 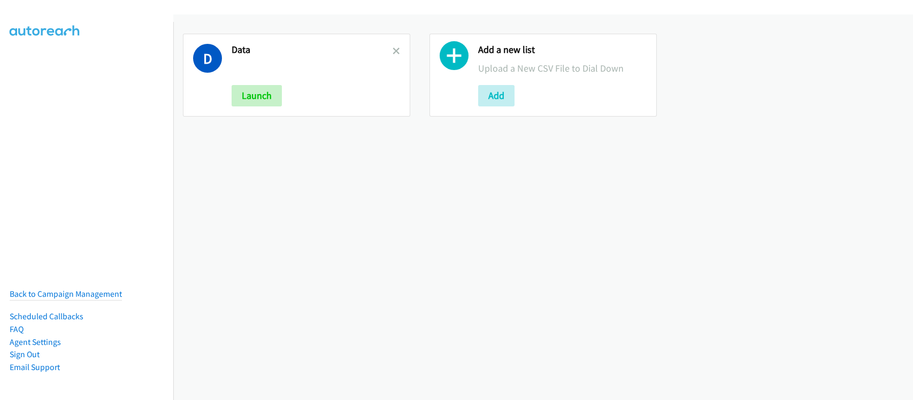 What do you see at coordinates (207, 58) in the screenshot?
I see `h1: D` at bounding box center [207, 58].